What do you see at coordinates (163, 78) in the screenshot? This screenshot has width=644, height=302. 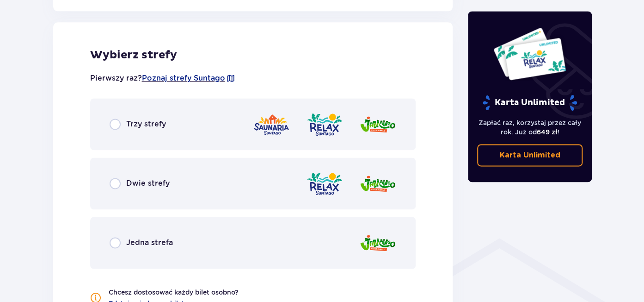 I see `p: Pierwszy raz?` at bounding box center [163, 78].